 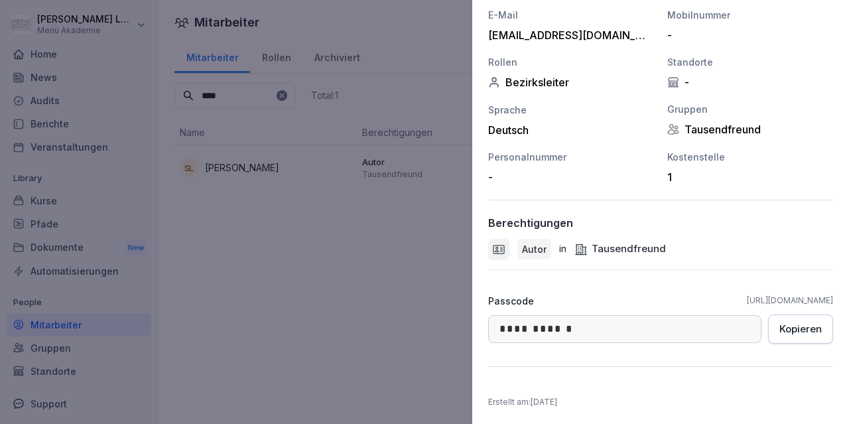 I want to click on div: Mobilnummer, so click(x=750, y=15).